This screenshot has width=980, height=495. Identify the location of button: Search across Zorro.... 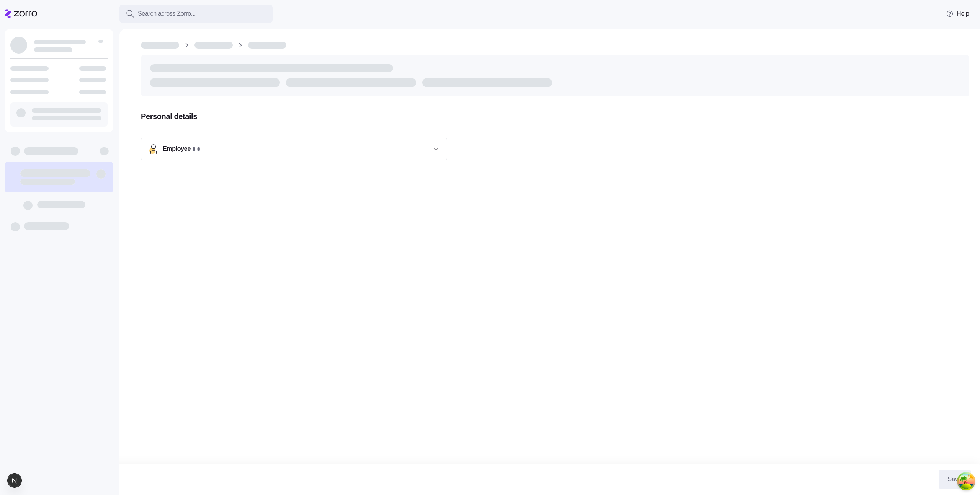
(196, 13).